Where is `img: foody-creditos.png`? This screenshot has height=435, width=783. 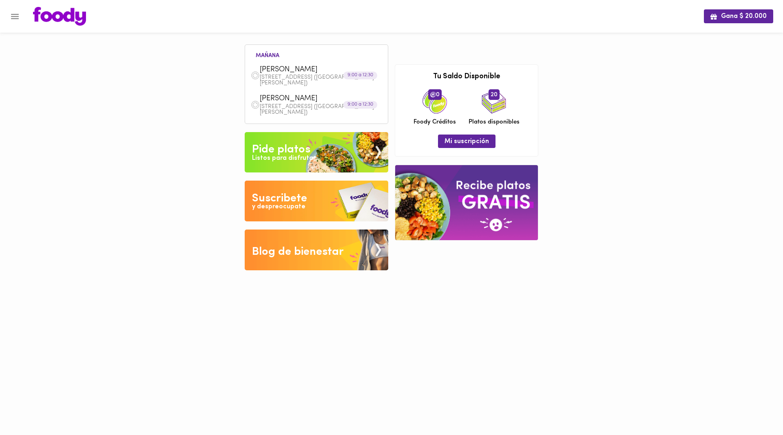 img: foody-creditos.png is located at coordinates (433, 95).